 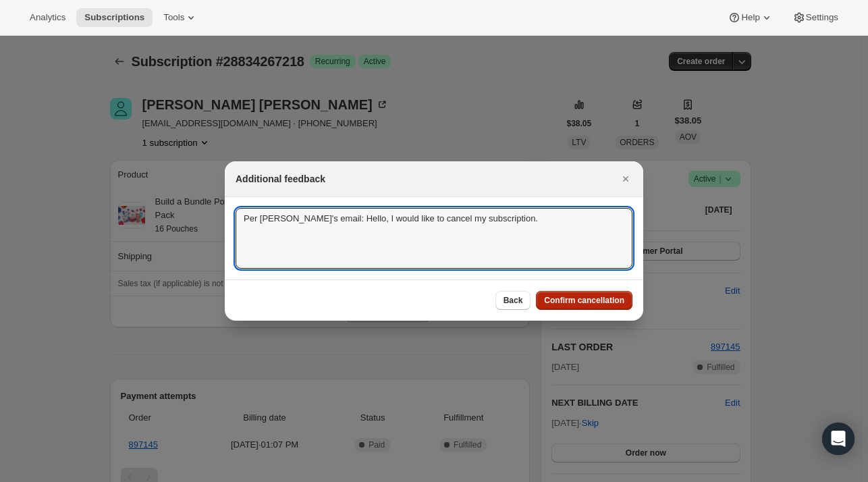 I want to click on span: Back, so click(x=513, y=300).